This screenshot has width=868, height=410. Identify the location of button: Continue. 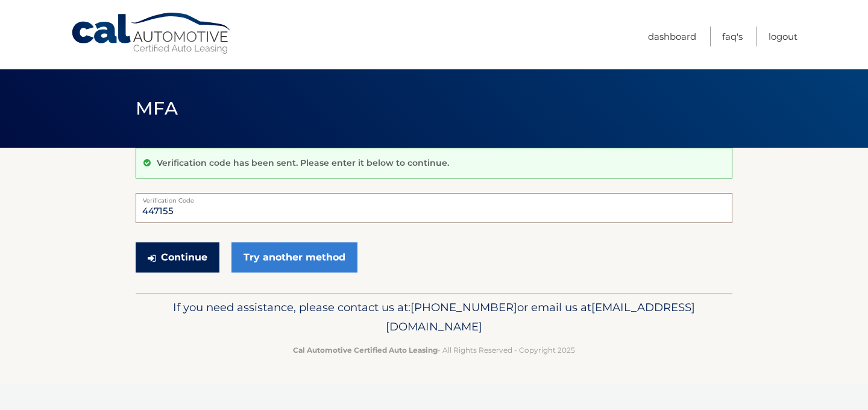
(177, 258).